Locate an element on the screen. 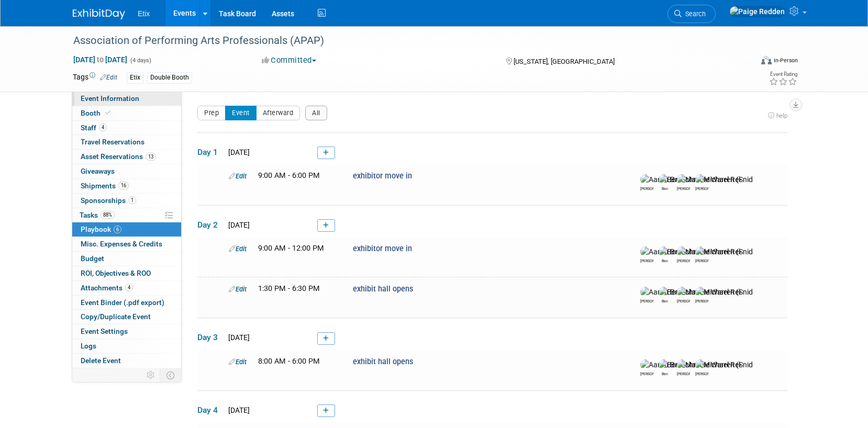 The height and width of the screenshot is (428, 868). button: Prep is located at coordinates (212, 113).